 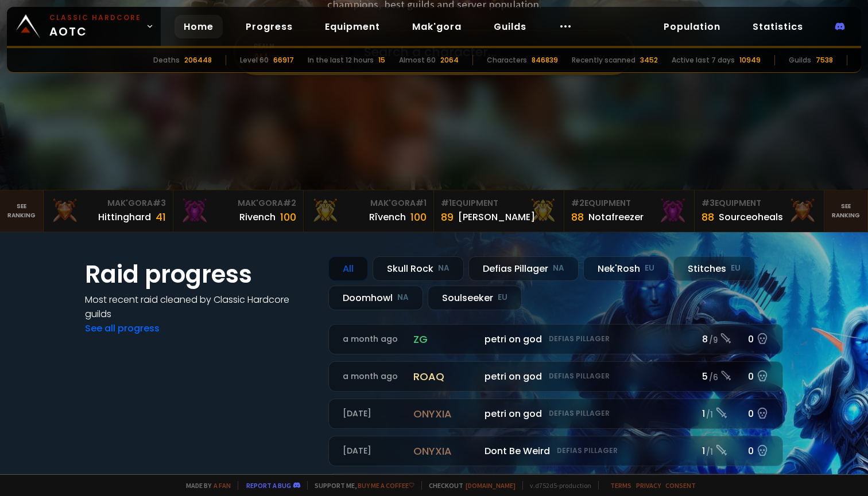 I want to click on a: a fan, so click(x=222, y=485).